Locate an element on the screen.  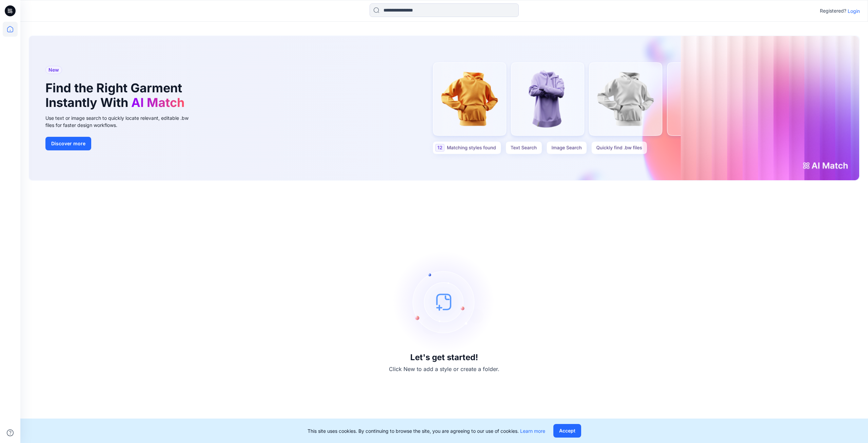
p: Registered? is located at coordinates (834, 11).